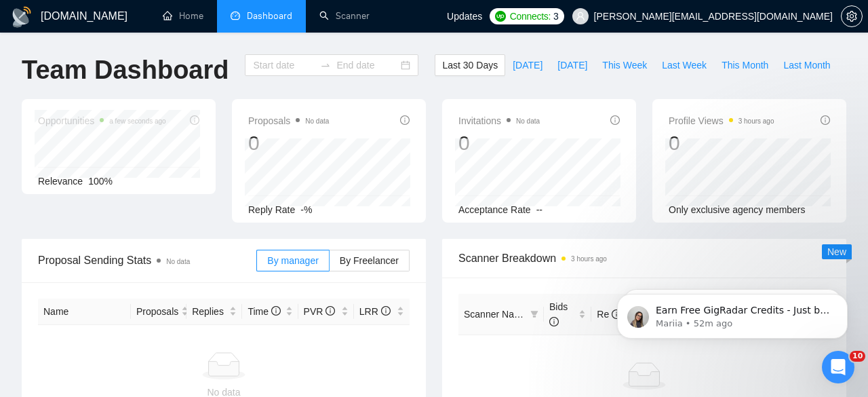 The height and width of the screenshot is (397, 868). I want to click on p: Earn Free GigRadar Credits - Just by Sharing Your Story! 💬 Want more credits for sending proposal..., so click(146, 45).